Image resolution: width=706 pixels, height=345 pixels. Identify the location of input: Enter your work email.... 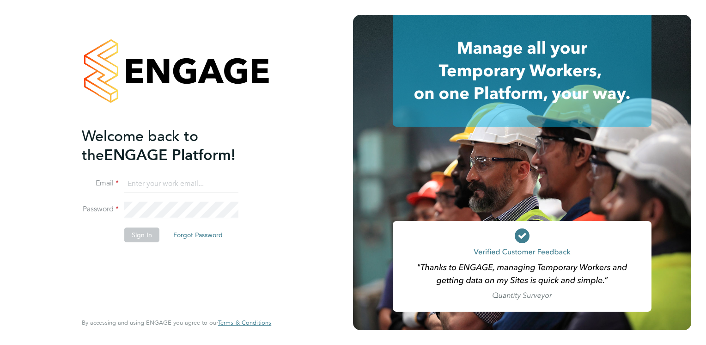
(181, 184).